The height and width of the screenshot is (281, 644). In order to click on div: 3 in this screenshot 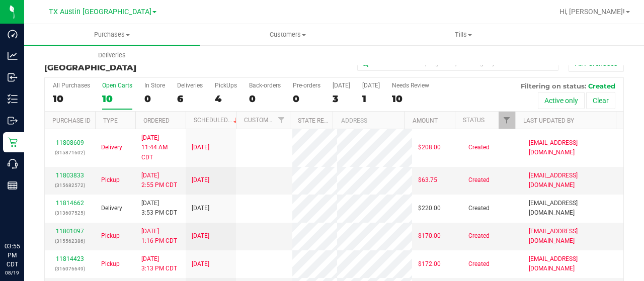, I will do `click(341, 99)`.